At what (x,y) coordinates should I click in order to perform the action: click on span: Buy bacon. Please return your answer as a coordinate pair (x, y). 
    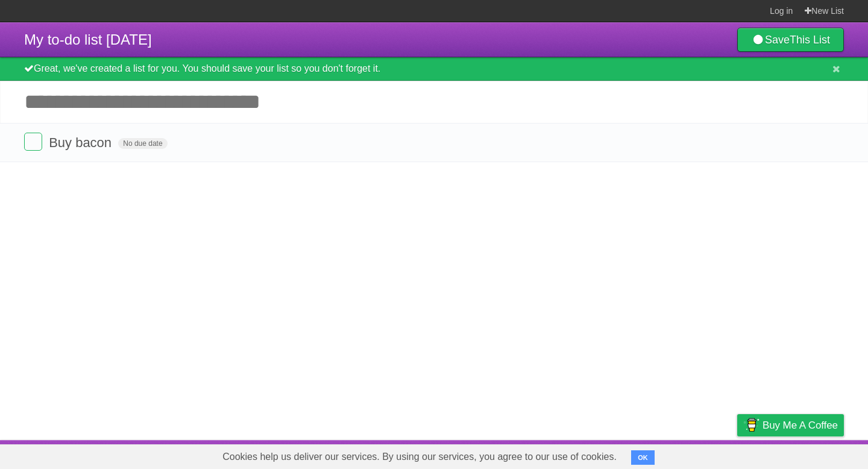
    Looking at the image, I should click on (81, 143).